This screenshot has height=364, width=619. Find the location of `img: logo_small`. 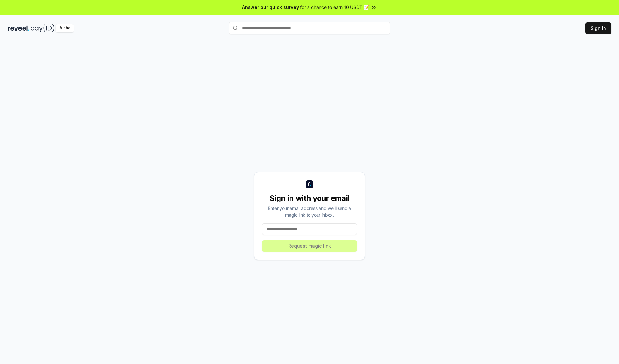

img: logo_small is located at coordinates (310, 184).